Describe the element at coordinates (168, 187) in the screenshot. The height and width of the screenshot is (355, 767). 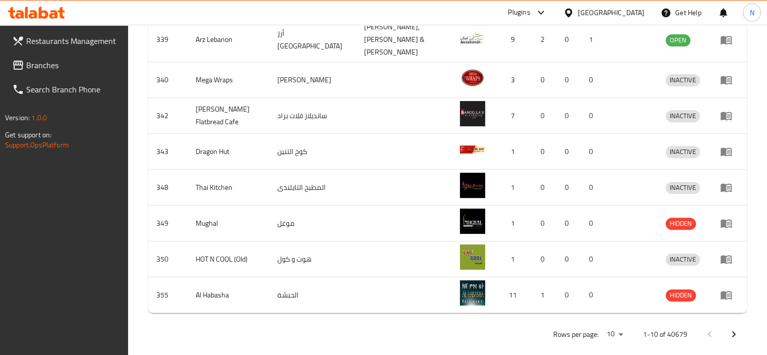
I see `td: 348` at that location.